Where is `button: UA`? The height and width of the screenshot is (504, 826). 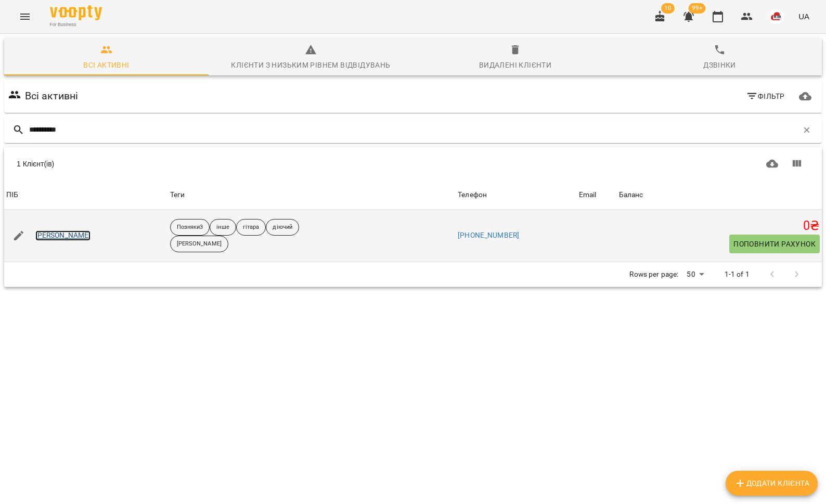 button: UA is located at coordinates (804, 17).